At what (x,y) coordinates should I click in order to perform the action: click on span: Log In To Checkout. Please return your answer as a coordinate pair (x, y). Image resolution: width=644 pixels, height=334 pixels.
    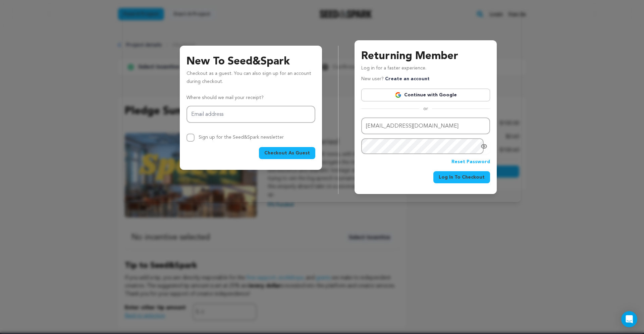
    Looking at the image, I should click on (462, 177).